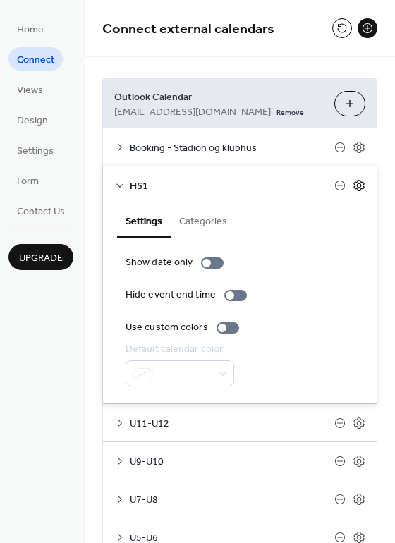  Describe the element at coordinates (232, 424) in the screenshot. I see `span: U11-U12` at that location.